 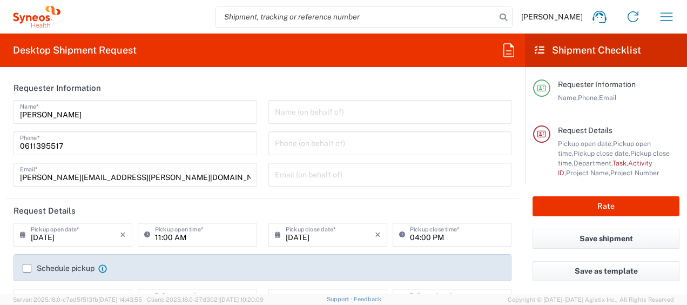 I want to click on span: Department,, so click(x=593, y=163).